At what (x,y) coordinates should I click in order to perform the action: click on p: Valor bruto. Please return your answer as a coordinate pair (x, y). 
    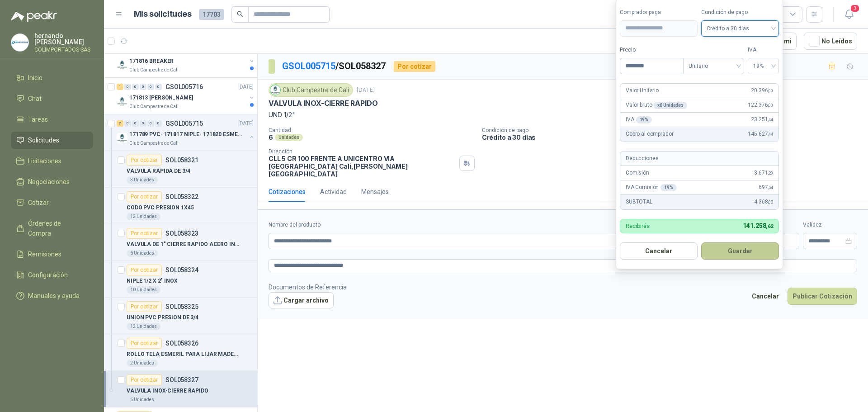
    Looking at the image, I should click on (656, 104).